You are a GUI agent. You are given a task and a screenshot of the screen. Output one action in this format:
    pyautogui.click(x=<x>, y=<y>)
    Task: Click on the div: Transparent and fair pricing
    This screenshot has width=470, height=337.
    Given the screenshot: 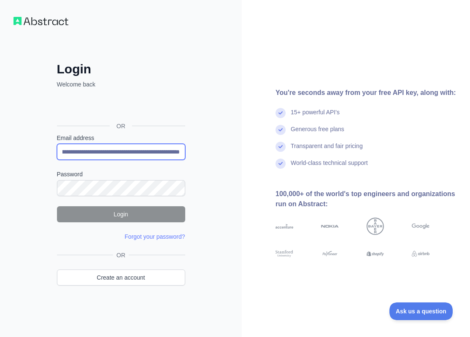 What is the action you would take?
    pyautogui.click(x=326, y=150)
    